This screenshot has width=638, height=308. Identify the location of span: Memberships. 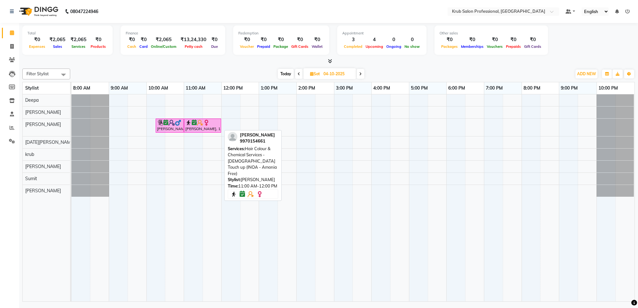
(472, 47).